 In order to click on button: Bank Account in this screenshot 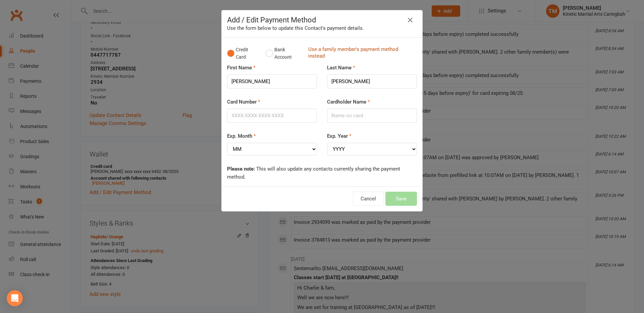, I will do `click(284, 53)`.